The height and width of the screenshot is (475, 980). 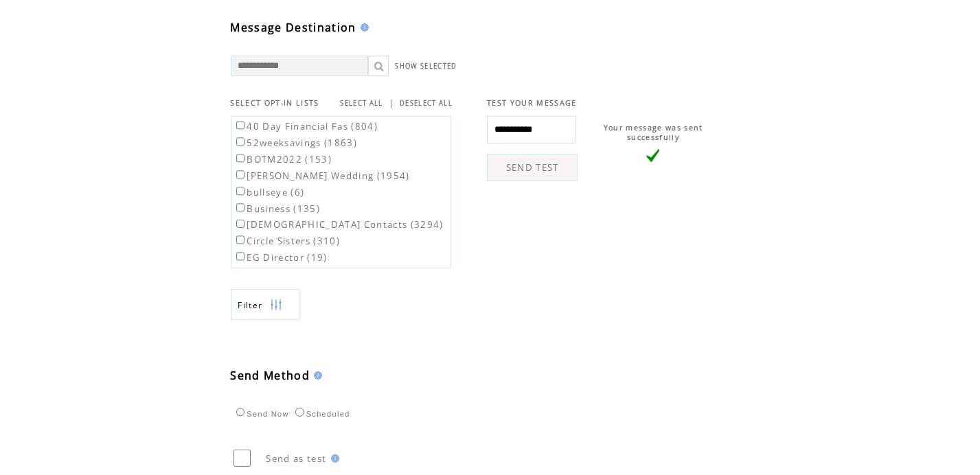 I want to click on input: Business (135), so click(x=240, y=207).